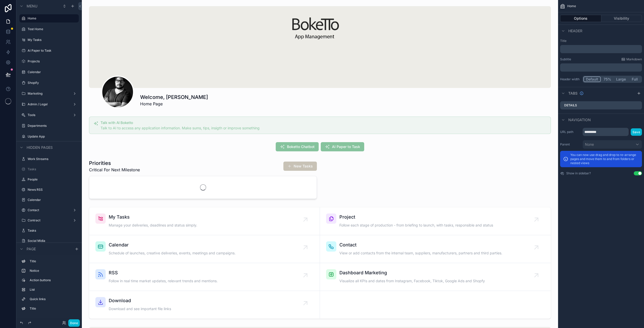  I want to click on a: Social Midia, so click(53, 241).